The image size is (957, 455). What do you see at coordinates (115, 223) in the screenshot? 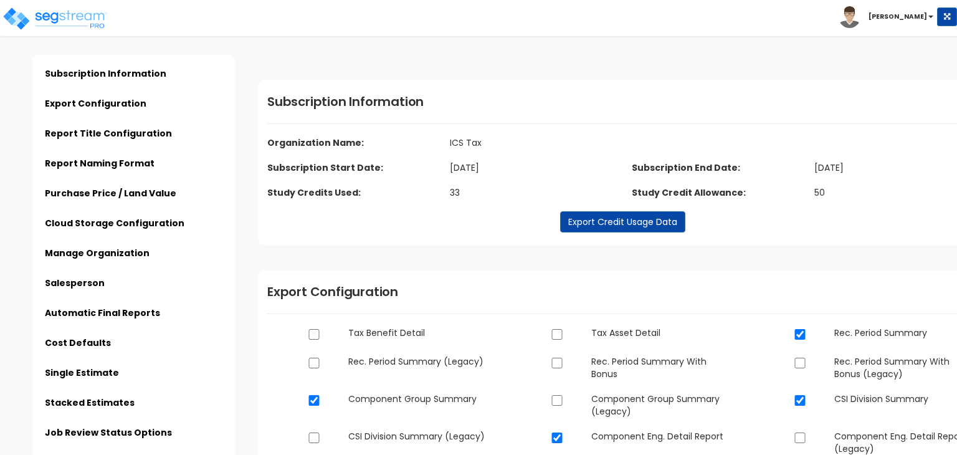
I see `a: Cloud Storage Configuration` at bounding box center [115, 223].